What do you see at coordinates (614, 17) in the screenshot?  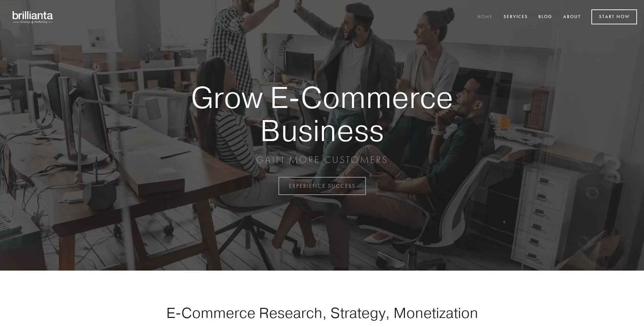 I see `a: Start Now` at bounding box center [614, 17].